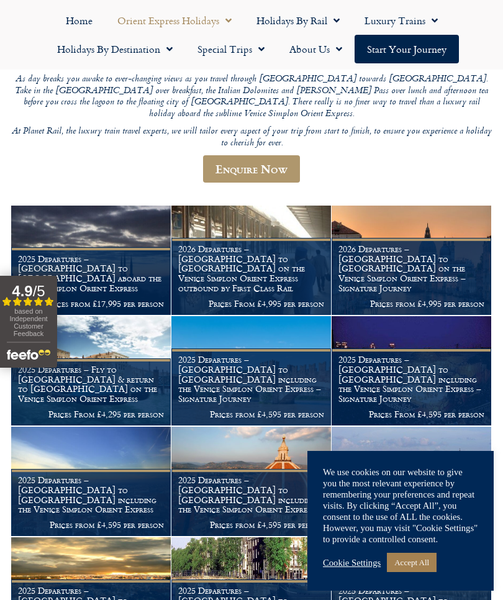 The width and height of the screenshot is (503, 600). What do you see at coordinates (251, 137) in the screenshot?
I see `p: At Planet Rail, the luxury train travel experts, we will tailor every aspect of your trip from st...` at bounding box center [251, 137].